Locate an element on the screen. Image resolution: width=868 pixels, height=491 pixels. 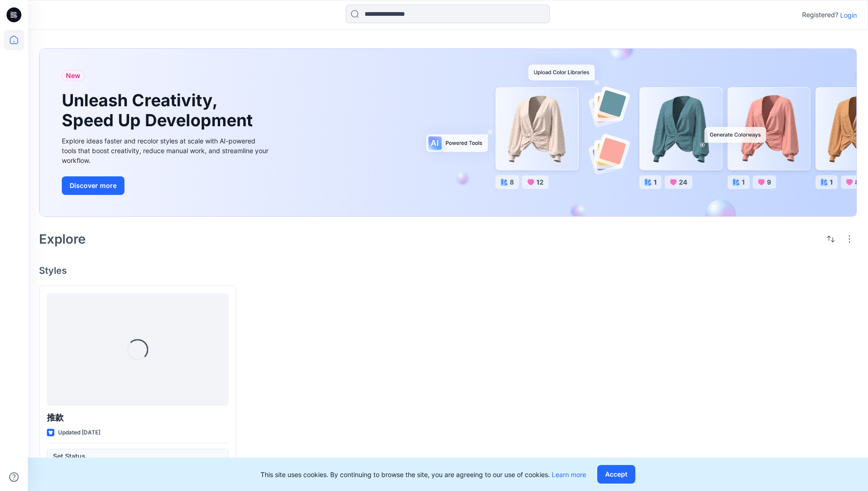
button: Accept is located at coordinates (616, 474).